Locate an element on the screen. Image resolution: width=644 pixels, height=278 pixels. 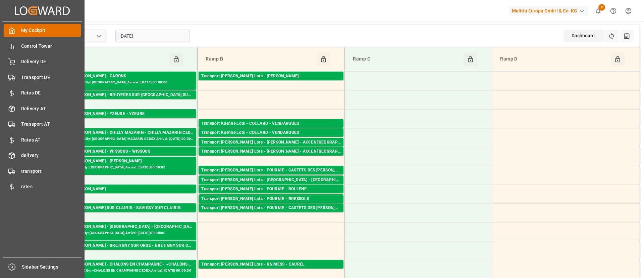
div: Dashboard is located at coordinates (584, 36).